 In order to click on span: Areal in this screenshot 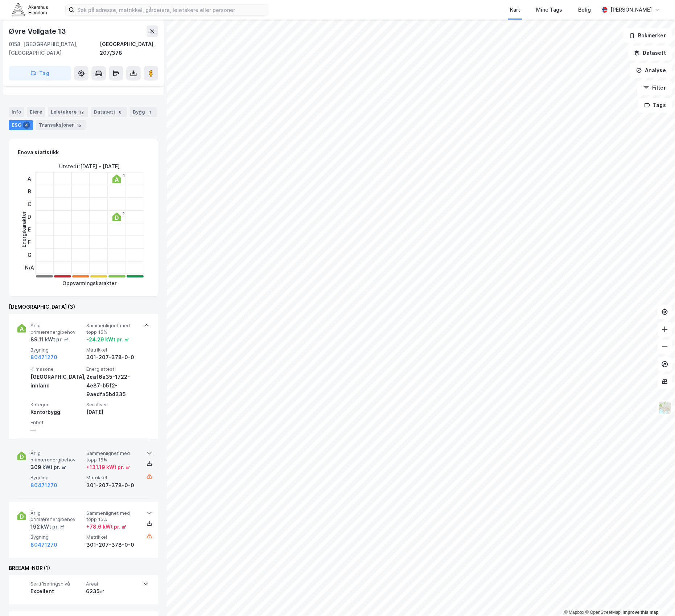, I will do `click(112, 583)`.